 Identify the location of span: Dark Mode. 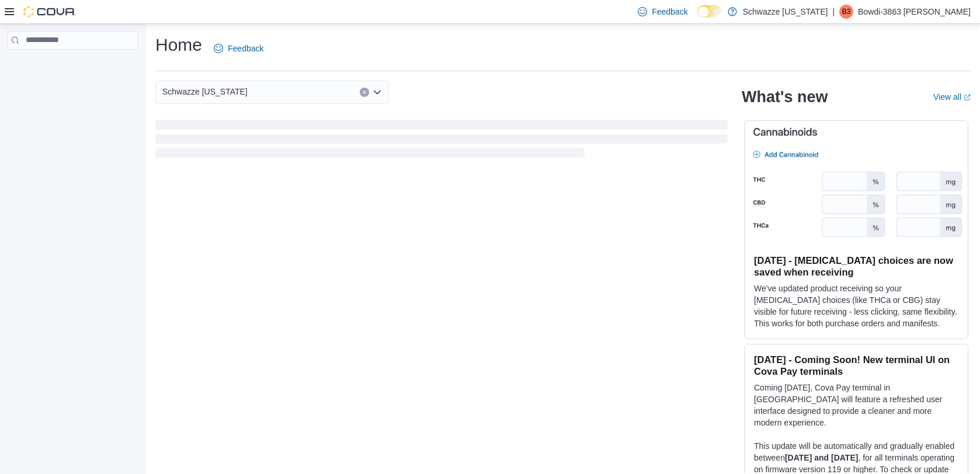
(697, 18).